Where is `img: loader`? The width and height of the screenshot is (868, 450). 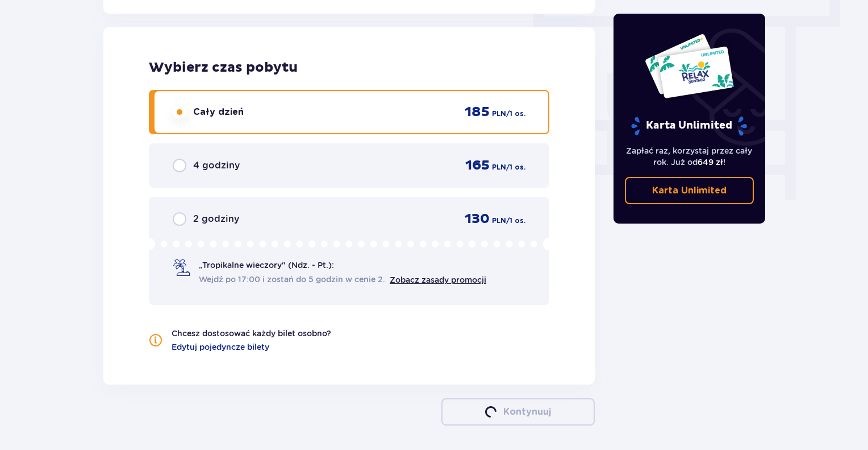 img: loader is located at coordinates (491, 411).